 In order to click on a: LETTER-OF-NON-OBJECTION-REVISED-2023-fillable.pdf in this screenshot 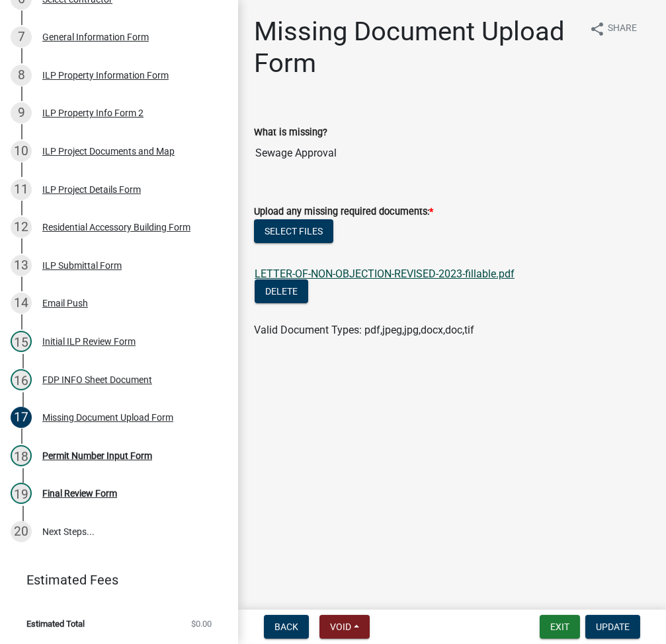, I will do `click(384, 273)`.